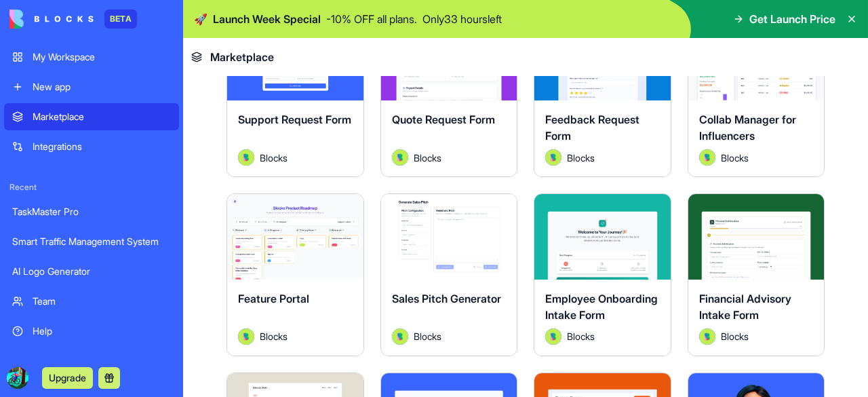 This screenshot has width=868, height=397. I want to click on div: New app, so click(102, 86).